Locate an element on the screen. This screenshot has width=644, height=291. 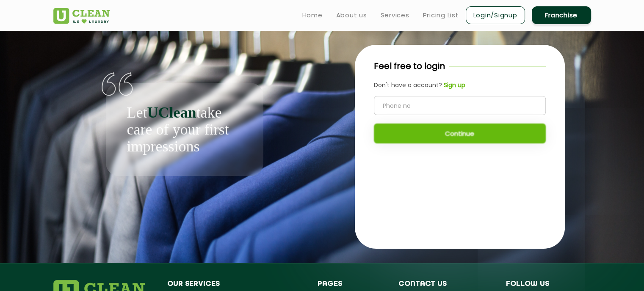
p: Feel free to login is located at coordinates (409, 66).